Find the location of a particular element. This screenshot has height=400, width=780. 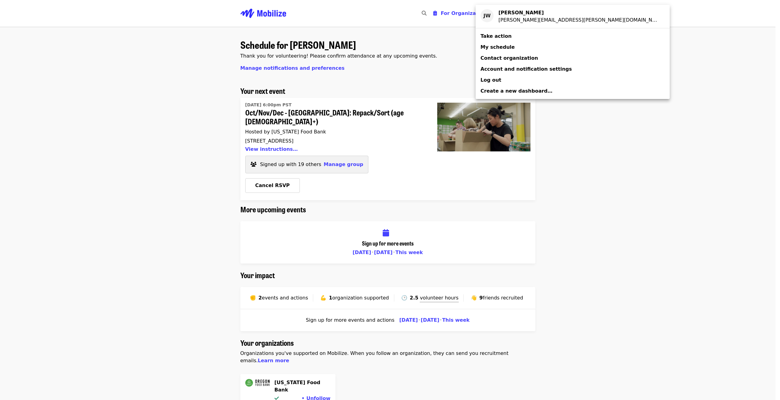

div: jason.walchli@gmail.com is located at coordinates (579, 20).